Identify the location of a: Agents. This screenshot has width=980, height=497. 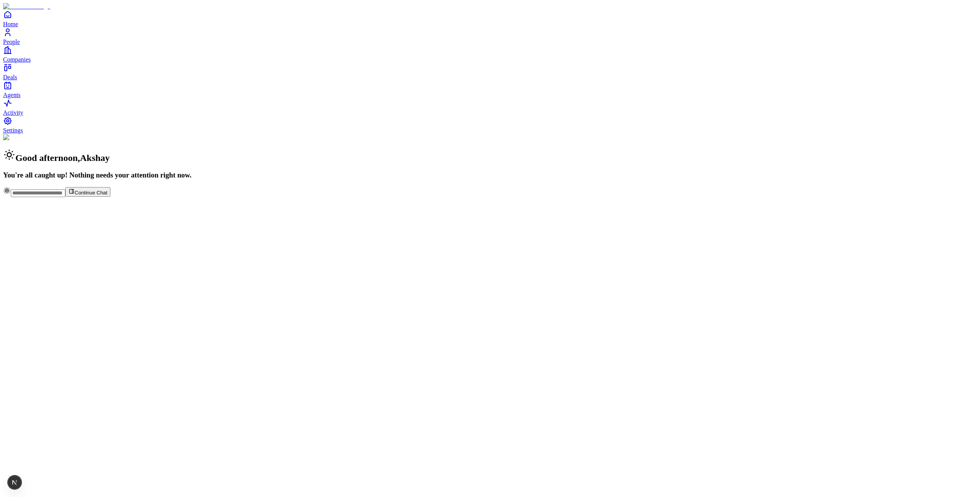
(490, 90).